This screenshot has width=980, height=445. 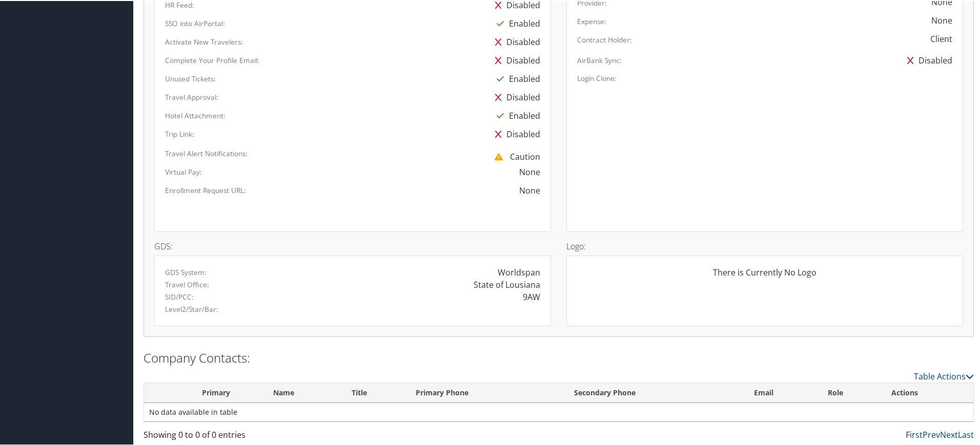 I want to click on label: Hotel Attachment:, so click(x=195, y=115).